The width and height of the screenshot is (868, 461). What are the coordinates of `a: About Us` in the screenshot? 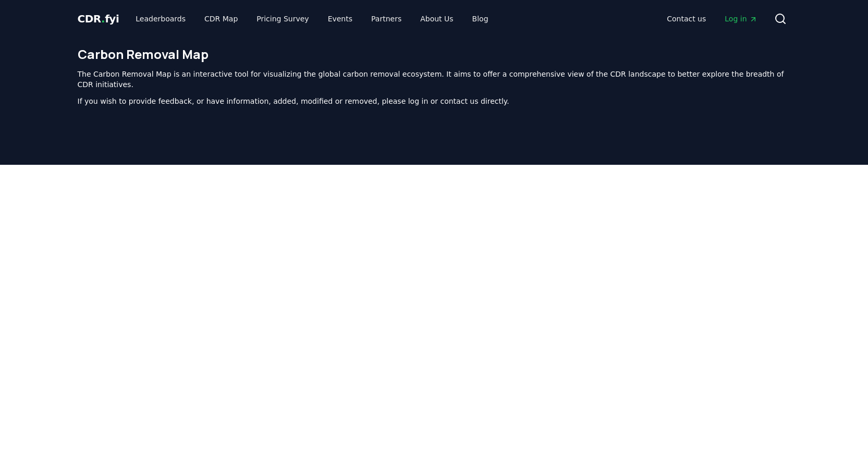 It's located at (436, 19).